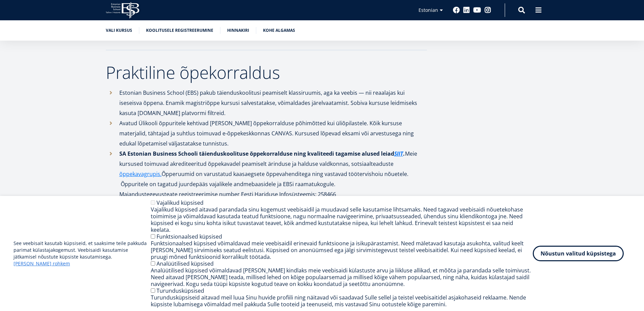  Describe the element at coordinates (398, 154) in the screenshot. I see `a: SIIT` at that location.